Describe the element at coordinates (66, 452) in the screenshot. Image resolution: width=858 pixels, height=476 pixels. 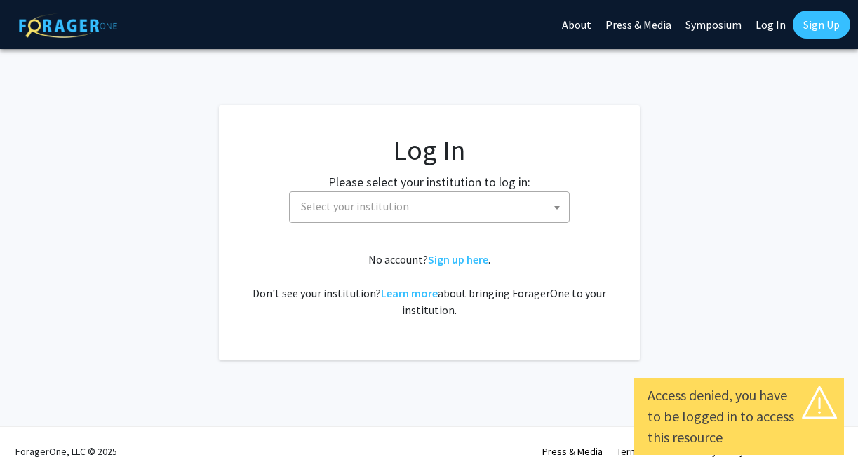
I see `div: ForagerOne, LLC © 2025` at that location.